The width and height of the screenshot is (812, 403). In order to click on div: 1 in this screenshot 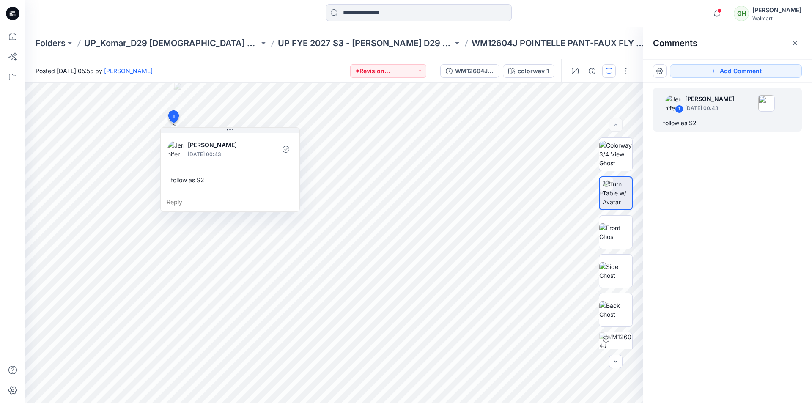, I will do `click(679, 109)`.